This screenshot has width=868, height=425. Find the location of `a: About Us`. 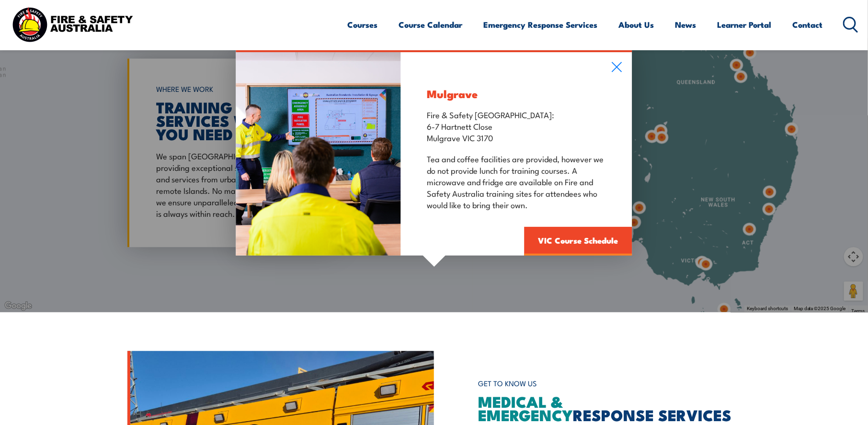

a: About Us is located at coordinates (636, 24).